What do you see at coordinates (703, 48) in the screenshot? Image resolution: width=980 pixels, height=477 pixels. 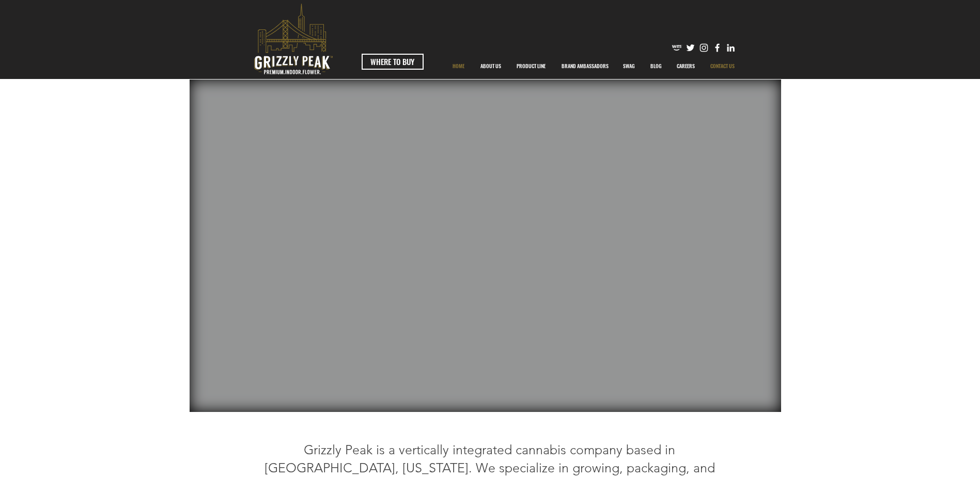 I see `img: Instagram` at bounding box center [703, 48].